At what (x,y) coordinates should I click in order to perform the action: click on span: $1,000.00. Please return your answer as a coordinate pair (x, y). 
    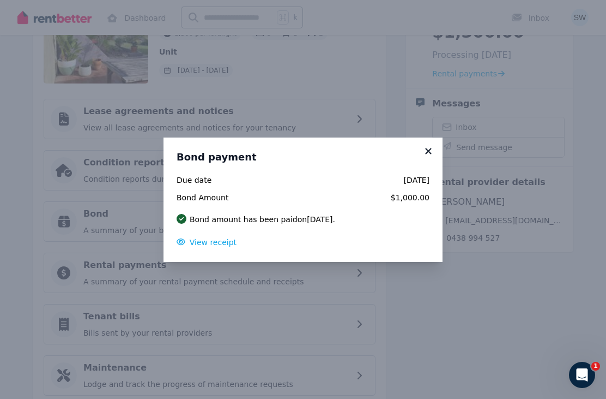
    Looking at the image, I should click on (344, 197).